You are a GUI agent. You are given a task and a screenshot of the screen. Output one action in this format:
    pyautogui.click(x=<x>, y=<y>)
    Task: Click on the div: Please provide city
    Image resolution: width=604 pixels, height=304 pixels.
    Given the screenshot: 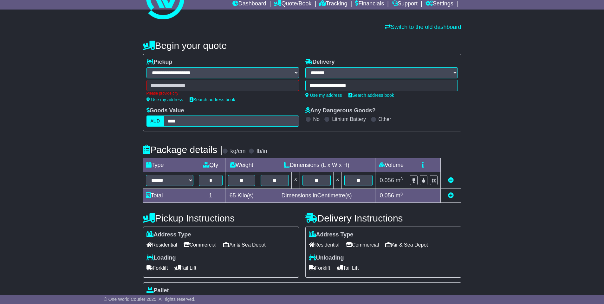 What is the action you would take?
    pyautogui.click(x=222, y=93)
    